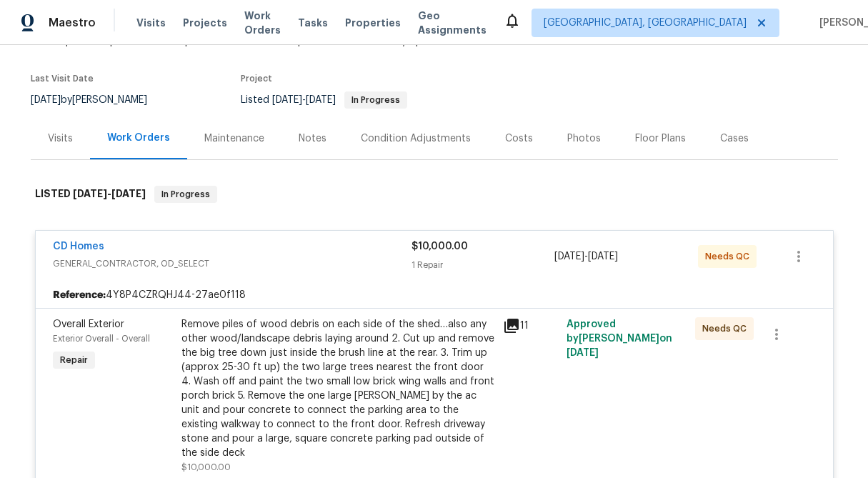 Image resolution: width=868 pixels, height=478 pixels. What do you see at coordinates (90, 194) in the screenshot?
I see `h6: LISTED` at bounding box center [90, 194].